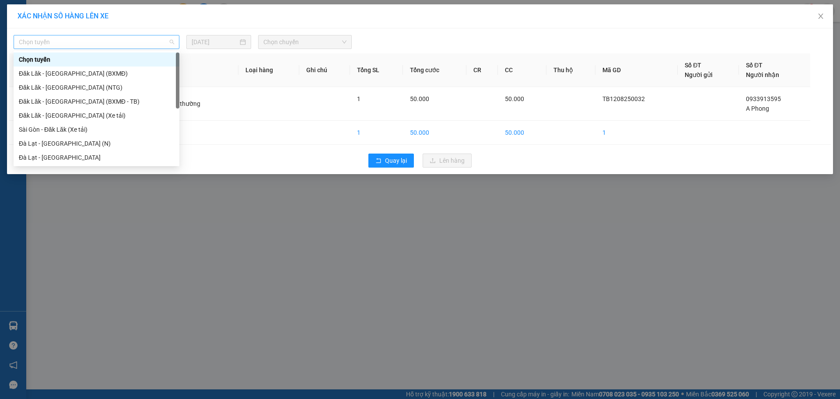  I want to click on th: CC, so click(522, 70).